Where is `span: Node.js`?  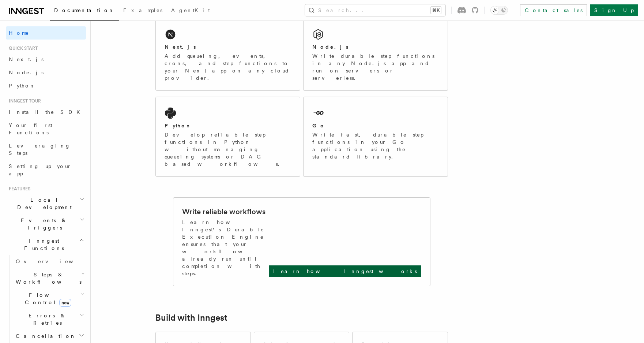
span: Node.js is located at coordinates (26, 73).